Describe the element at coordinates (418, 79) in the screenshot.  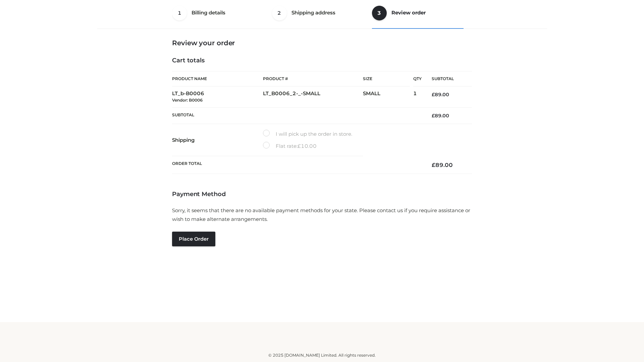
I see `th: Qty` at that location.